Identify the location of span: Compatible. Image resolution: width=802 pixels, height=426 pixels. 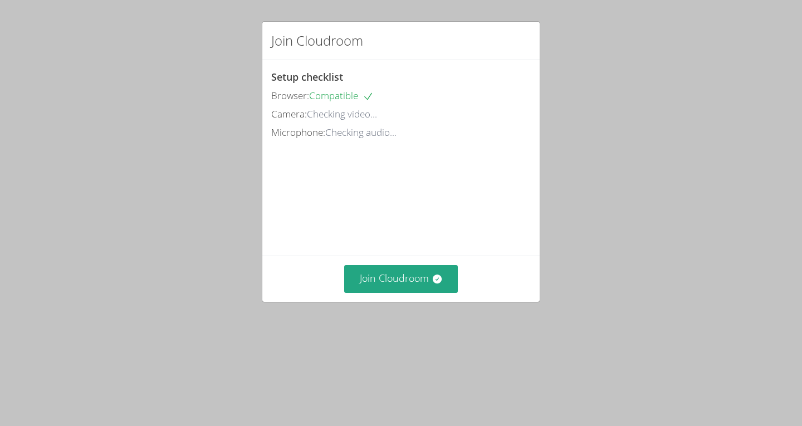
(341, 95).